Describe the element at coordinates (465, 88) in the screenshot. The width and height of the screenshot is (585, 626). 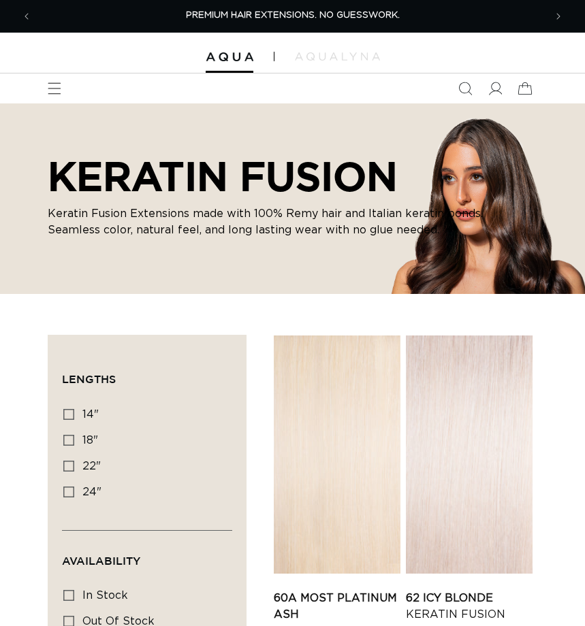
I see `summary: Search` at that location.